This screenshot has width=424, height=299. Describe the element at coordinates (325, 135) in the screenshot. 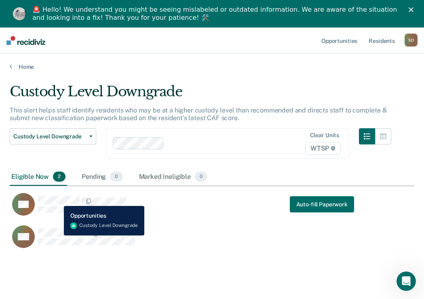

I see `div: Clear units` at that location.